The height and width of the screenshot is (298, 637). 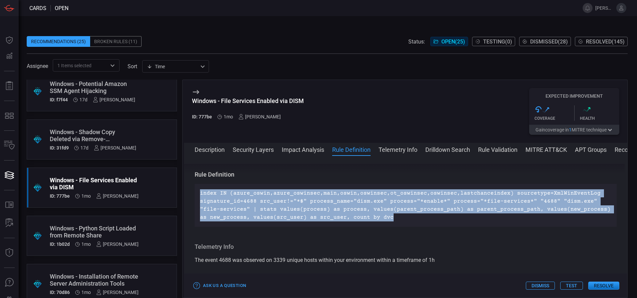 I want to click on h3: Rule Definition, so click(x=406, y=174).